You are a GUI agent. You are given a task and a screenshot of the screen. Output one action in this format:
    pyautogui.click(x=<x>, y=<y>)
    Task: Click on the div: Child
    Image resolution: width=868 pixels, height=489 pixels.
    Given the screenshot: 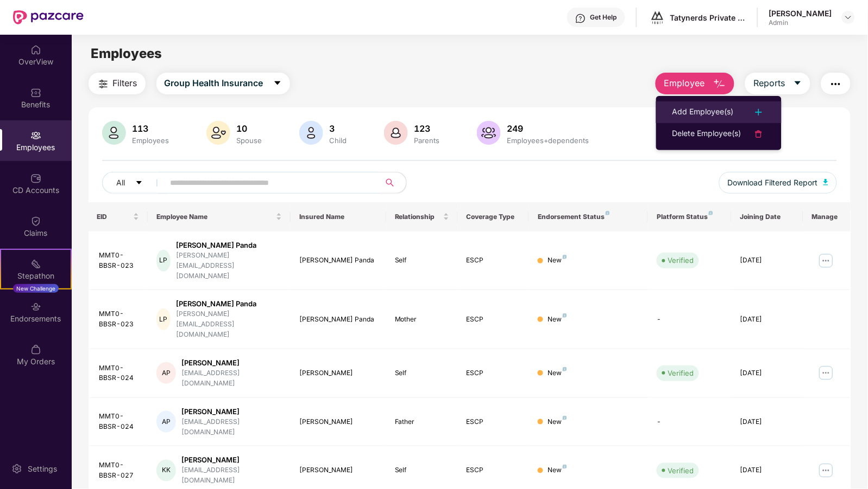 What is the action you would take?
    pyautogui.click(x=339, y=141)
    